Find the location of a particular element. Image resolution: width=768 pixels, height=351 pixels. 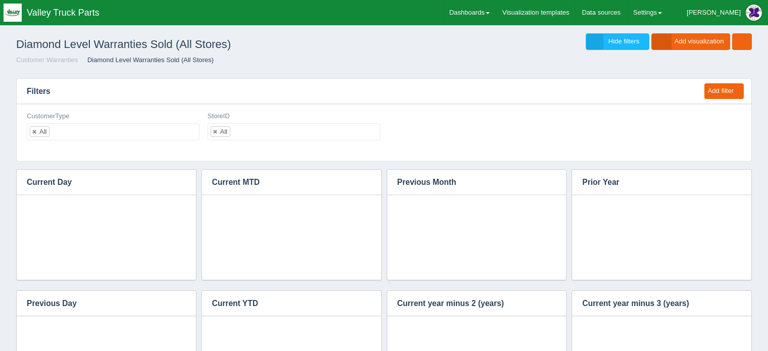

h3: Previous Month is located at coordinates (469, 182).